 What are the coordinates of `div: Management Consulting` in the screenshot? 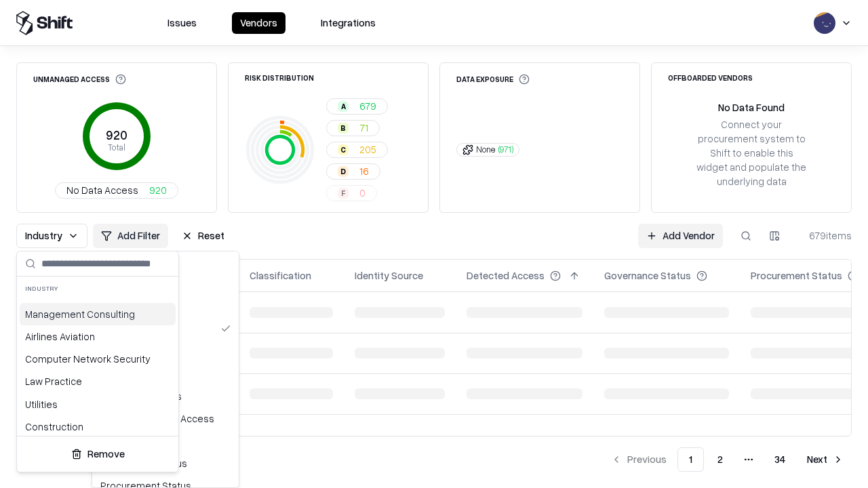 It's located at (98, 314).